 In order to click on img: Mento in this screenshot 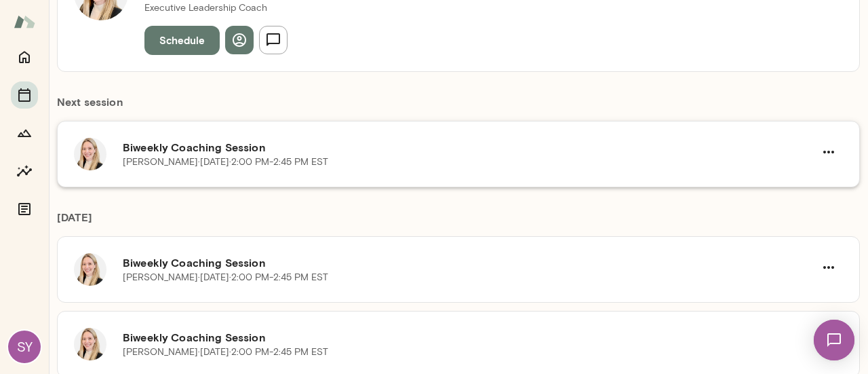, I will do `click(24, 21)`.